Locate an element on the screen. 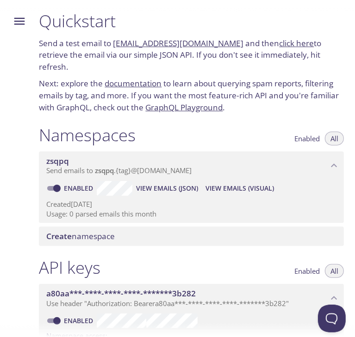 The height and width of the screenshot is (337, 355). button: View Emails (Visual) is located at coordinates (239, 189).